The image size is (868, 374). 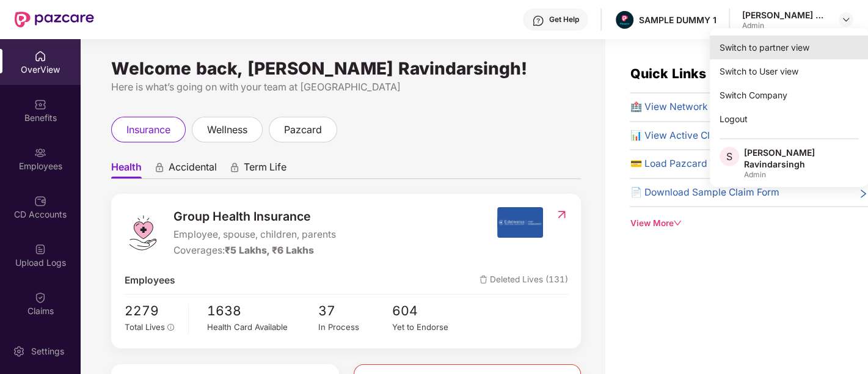 What do you see at coordinates (54, 20) in the screenshot?
I see `img: New Pazcare Logo` at bounding box center [54, 20].